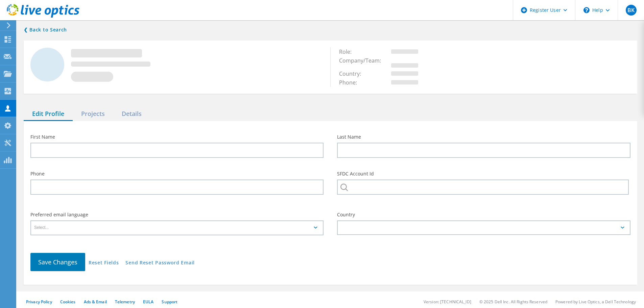 Image resolution: width=644 pixels, height=308 pixels. Describe the element at coordinates (351, 83) in the screenshot. I see `span: Phone:` at that location.